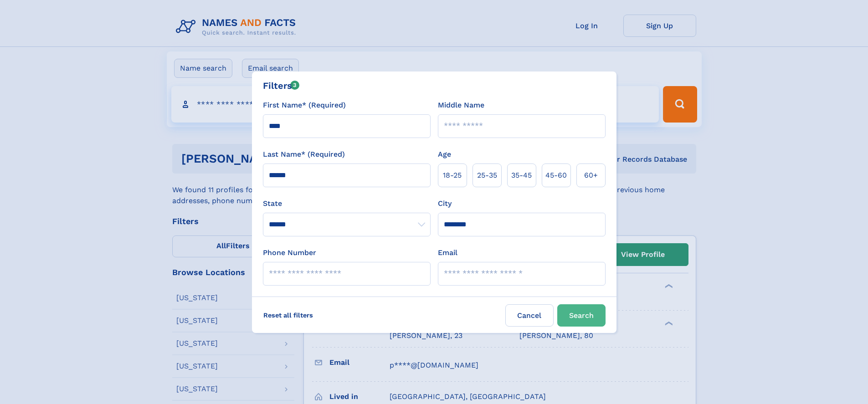  Describe the element at coordinates (487, 176) in the screenshot. I see `span: 25‑35` at that location.